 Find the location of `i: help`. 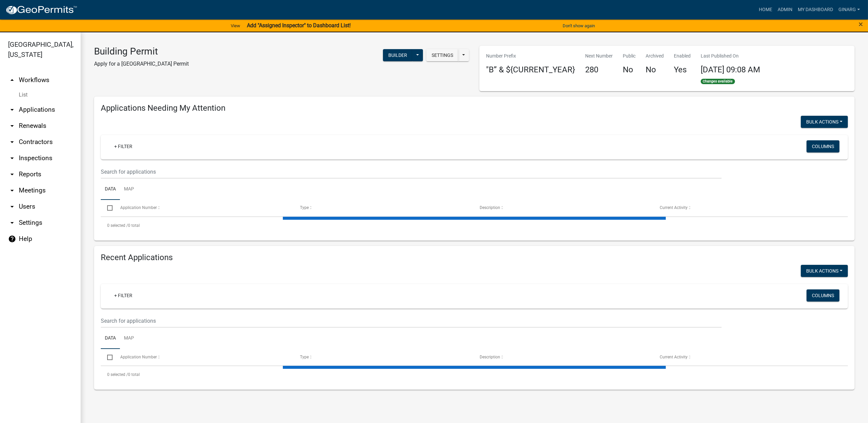

i: help is located at coordinates (12, 238).